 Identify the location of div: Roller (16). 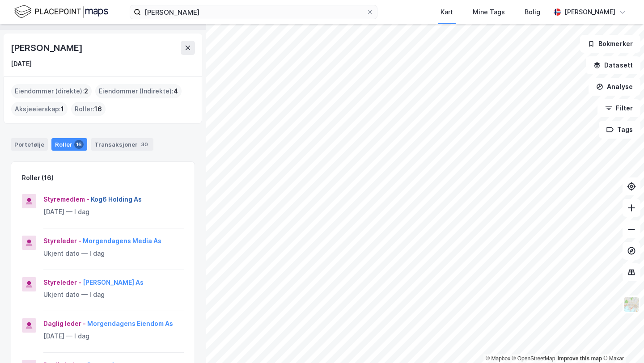
(38, 178).